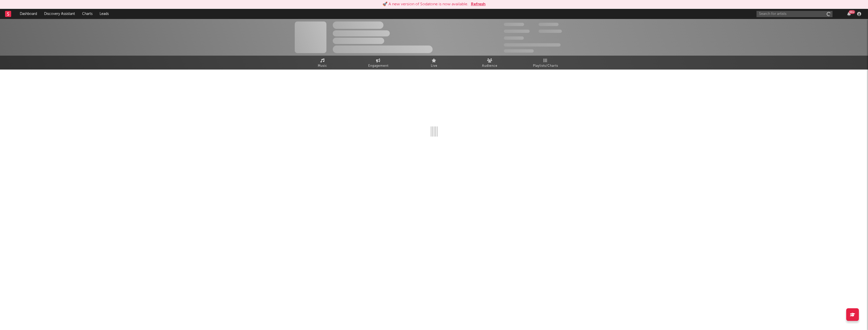  Describe the element at coordinates (104, 14) in the screenshot. I see `a: Leads` at that location.